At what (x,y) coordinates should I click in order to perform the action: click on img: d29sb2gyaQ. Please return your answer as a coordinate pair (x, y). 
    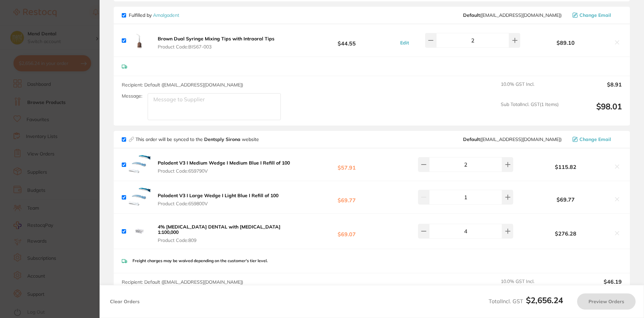
    Looking at the image, I should click on (139, 197).